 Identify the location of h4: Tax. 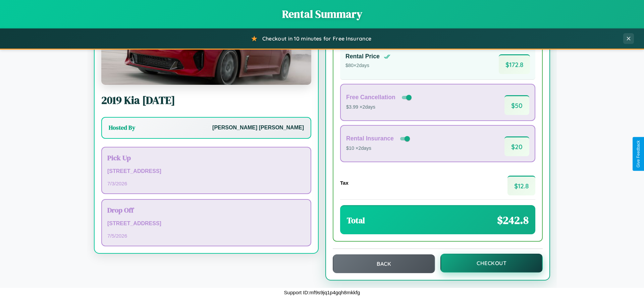
(344, 183).